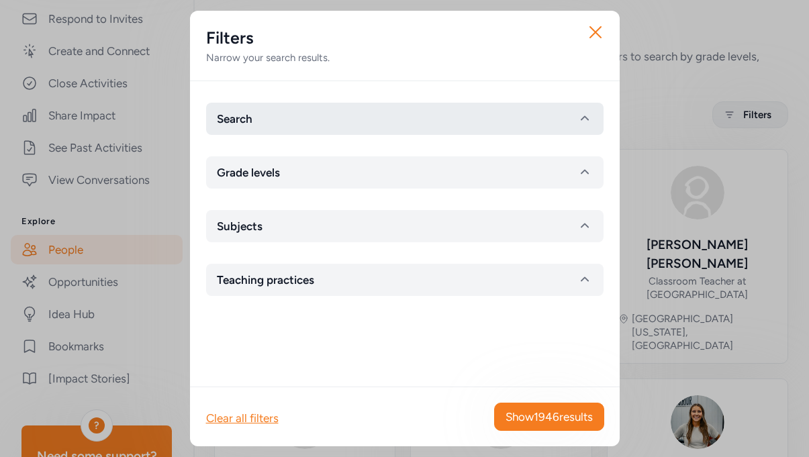 Image resolution: width=809 pixels, height=457 pixels. I want to click on div: Clear all filters, so click(242, 418).